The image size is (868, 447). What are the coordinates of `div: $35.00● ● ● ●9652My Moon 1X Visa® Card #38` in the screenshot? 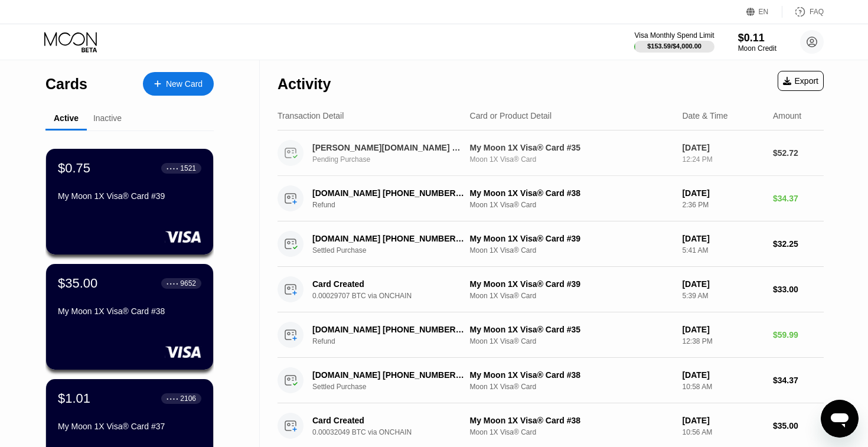 It's located at (129, 316).